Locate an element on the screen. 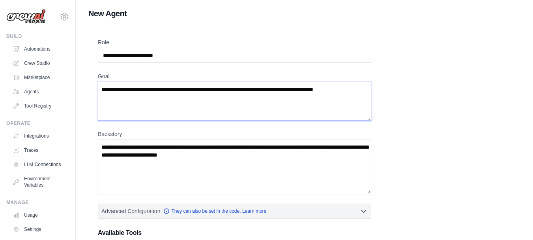  a: Marketplace is located at coordinates (39, 77).